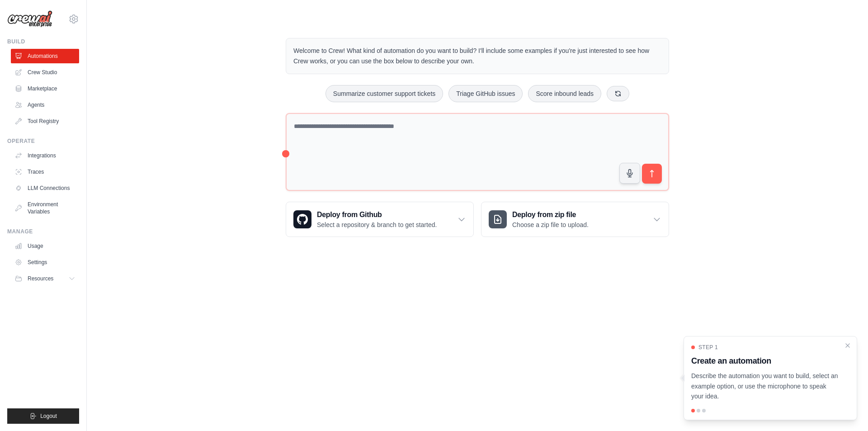 The image size is (868, 431). What do you see at coordinates (377, 215) in the screenshot?
I see `h3: Deploy from Github` at bounding box center [377, 215].